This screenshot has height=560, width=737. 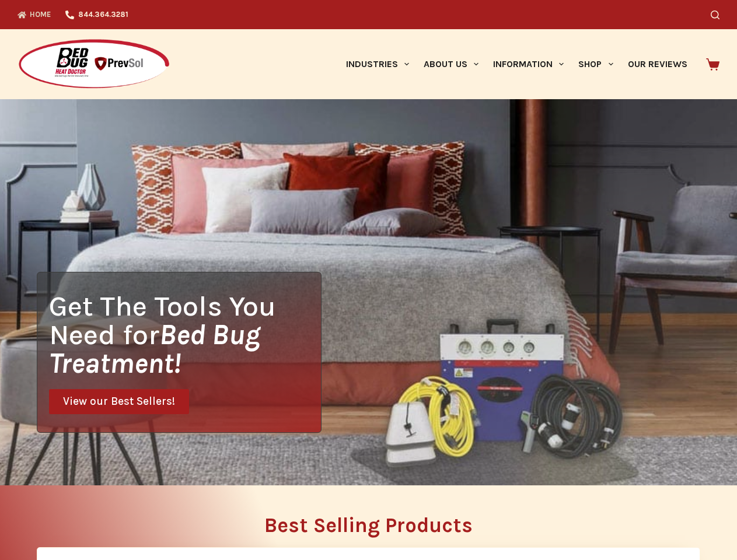 I want to click on a: Information, so click(x=529, y=64).